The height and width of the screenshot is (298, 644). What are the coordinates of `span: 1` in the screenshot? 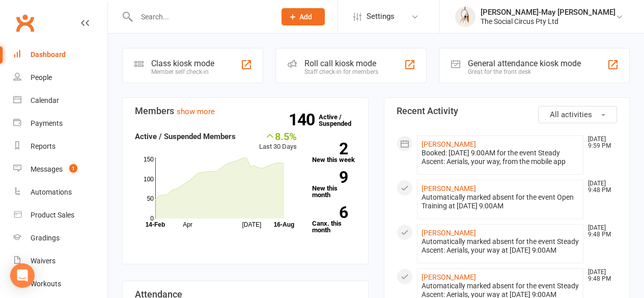 It's located at (74, 169).